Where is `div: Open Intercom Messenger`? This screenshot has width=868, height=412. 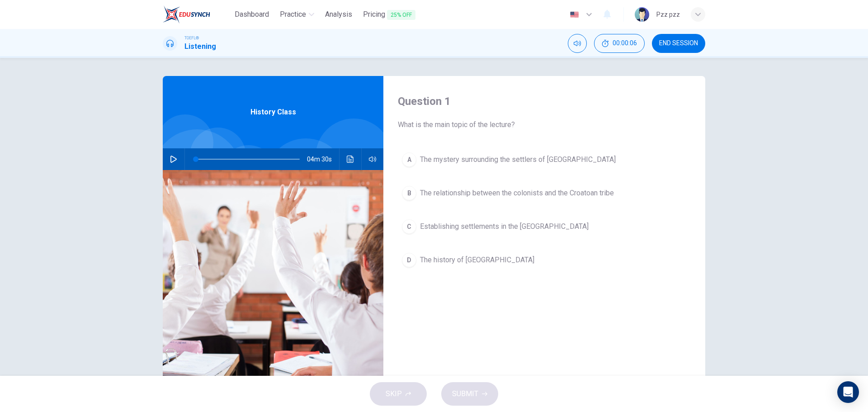
div: Open Intercom Messenger is located at coordinates (849, 392).